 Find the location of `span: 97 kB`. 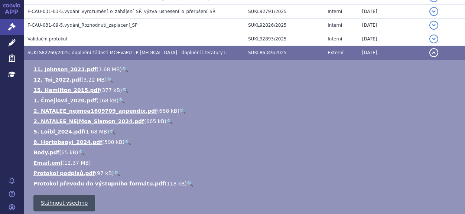

span: 97 kB is located at coordinates (104, 173).